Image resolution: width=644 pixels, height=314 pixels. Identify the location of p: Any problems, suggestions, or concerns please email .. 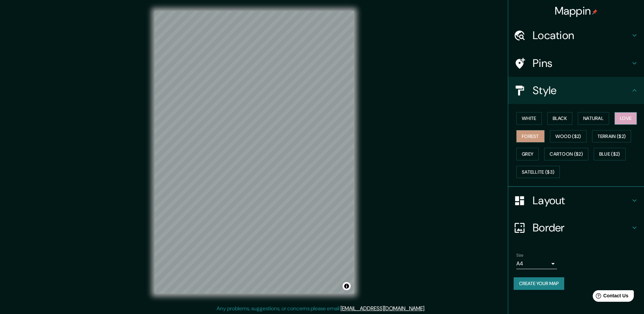
(321, 308).